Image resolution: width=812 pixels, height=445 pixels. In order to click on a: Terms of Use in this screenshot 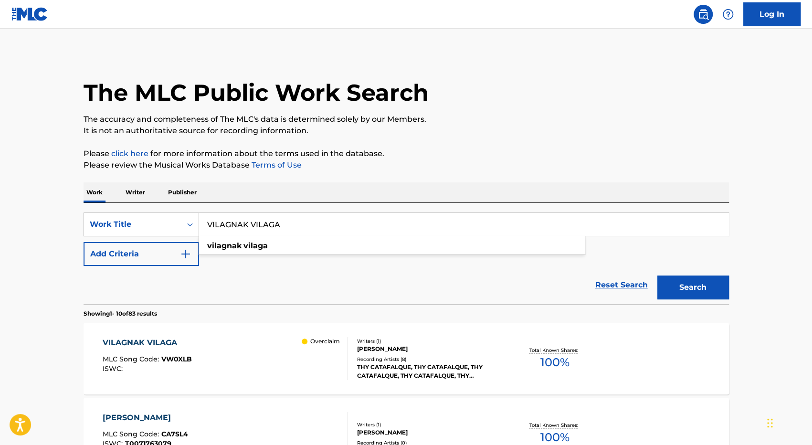, I will do `click(275, 165)`.